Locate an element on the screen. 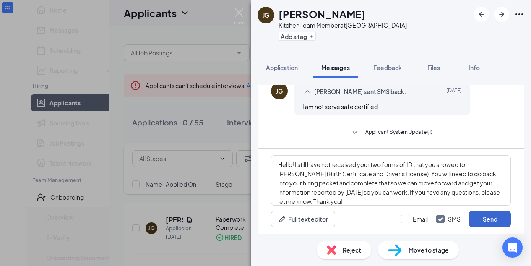  button: ArrowRight is located at coordinates (502, 14).